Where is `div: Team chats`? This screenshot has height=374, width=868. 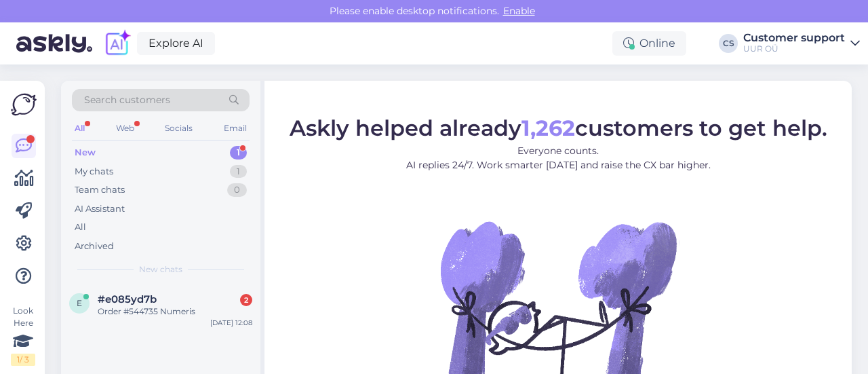
div: Team chats is located at coordinates (100, 190).